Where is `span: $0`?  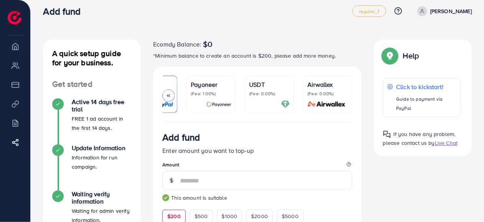 span: $0 is located at coordinates (208, 44).